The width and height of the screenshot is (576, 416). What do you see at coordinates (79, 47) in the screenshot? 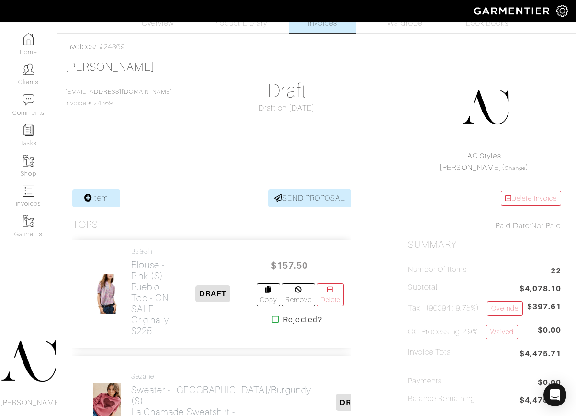
I see `a: Invoices` at bounding box center [79, 47].